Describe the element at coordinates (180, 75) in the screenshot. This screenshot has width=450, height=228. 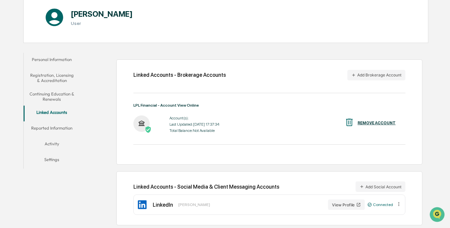
I see `div: Linked Accounts - Brokerage Accounts` at that location.